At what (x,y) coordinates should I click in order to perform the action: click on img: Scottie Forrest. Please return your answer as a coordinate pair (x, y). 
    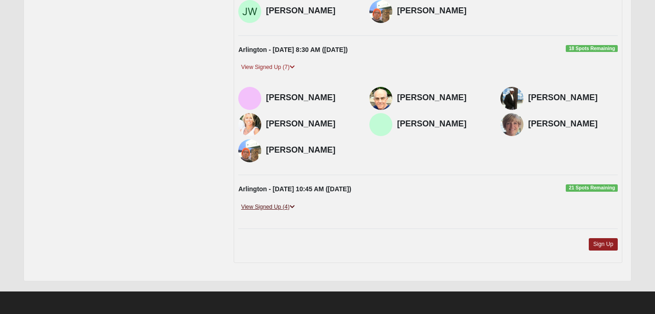
    Looking at the image, I should click on (512, 98).